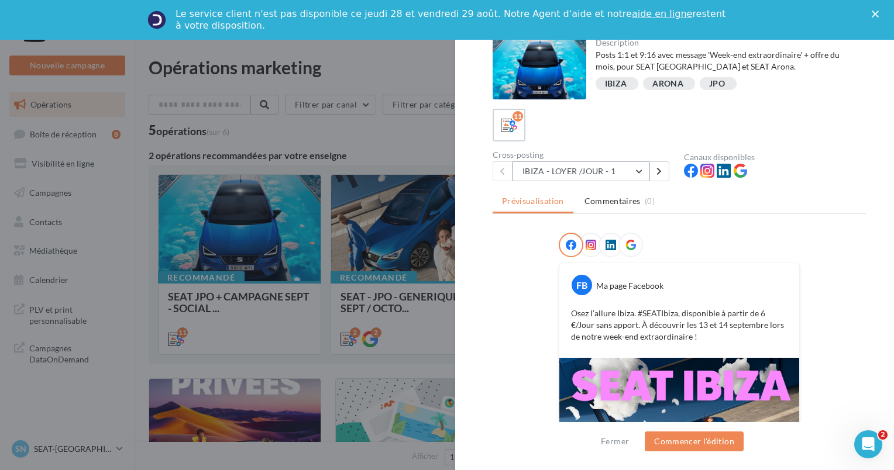  I want to click on span: 2, so click(883, 435).